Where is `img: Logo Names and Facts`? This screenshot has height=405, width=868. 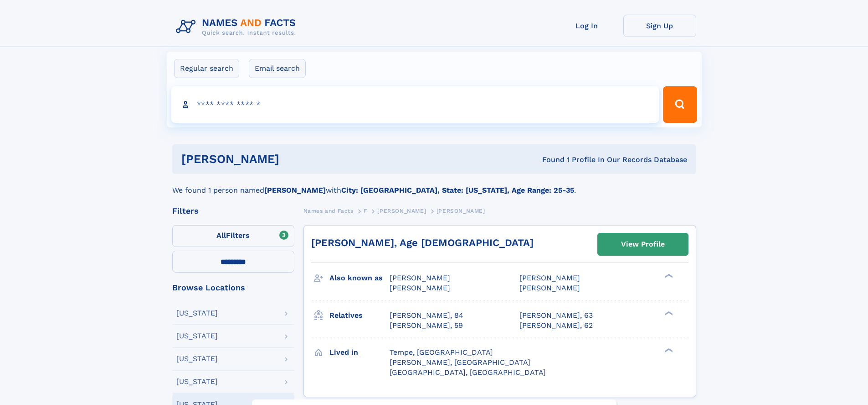 img: Logo Names and Facts is located at coordinates (238, 27).